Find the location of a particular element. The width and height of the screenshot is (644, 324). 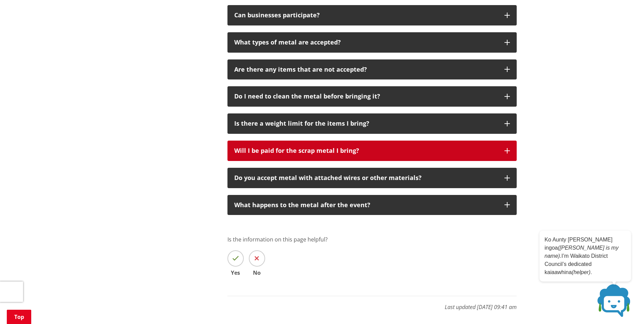

a: Top is located at coordinates (19, 317).